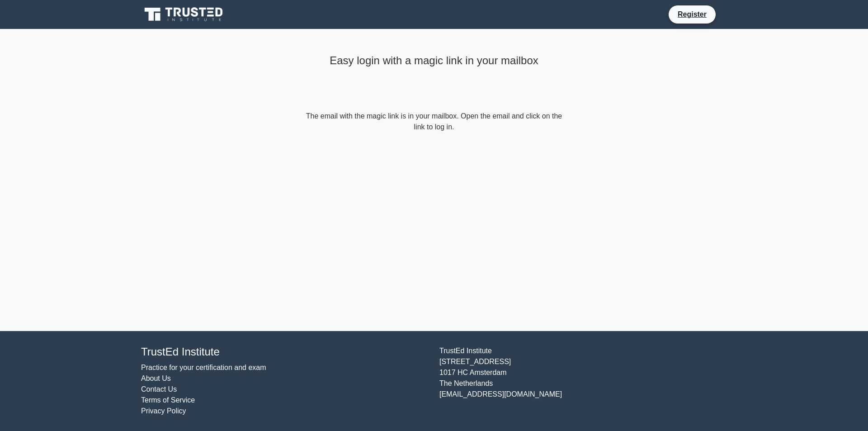  What do you see at coordinates (159, 389) in the screenshot?
I see `a: Contact Us` at bounding box center [159, 389].